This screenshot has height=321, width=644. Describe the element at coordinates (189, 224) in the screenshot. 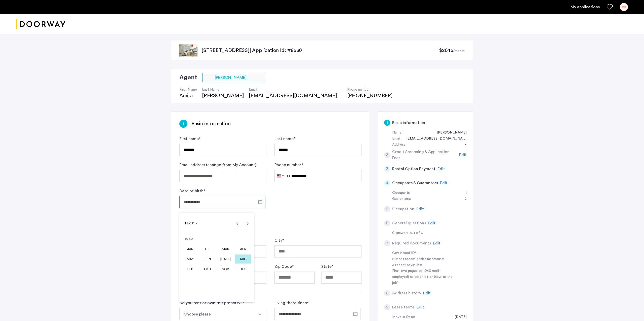

I see `span: 1962` at that location.